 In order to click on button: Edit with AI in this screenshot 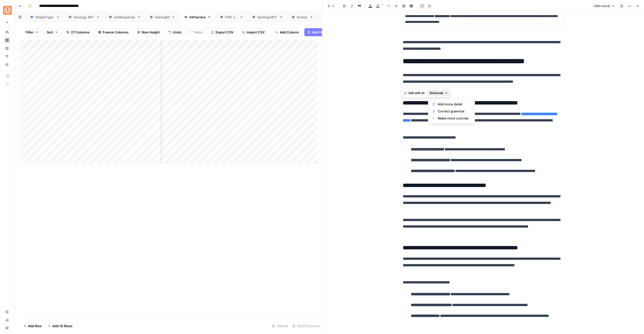, I will do `click(414, 93)`.